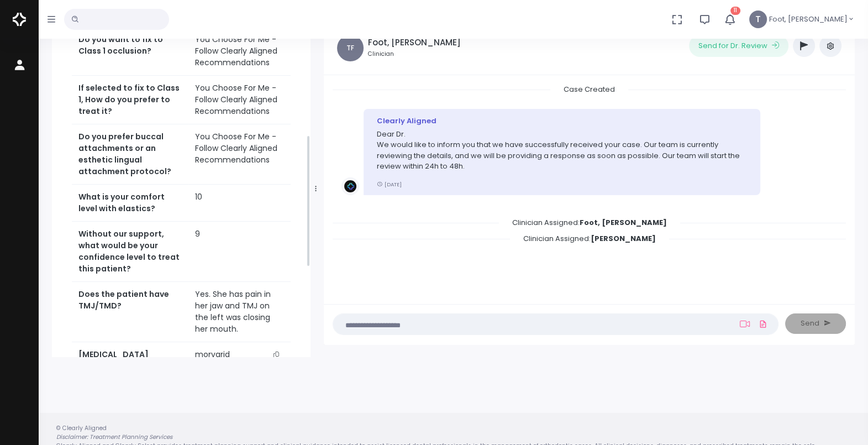 The width and height of the screenshot is (868, 445). What do you see at coordinates (239, 203) in the screenshot?
I see `td: 10` at bounding box center [239, 203].